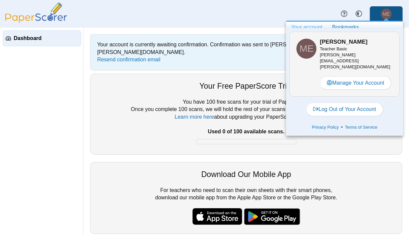  I want to click on a: Bookmarks, so click(346, 27).